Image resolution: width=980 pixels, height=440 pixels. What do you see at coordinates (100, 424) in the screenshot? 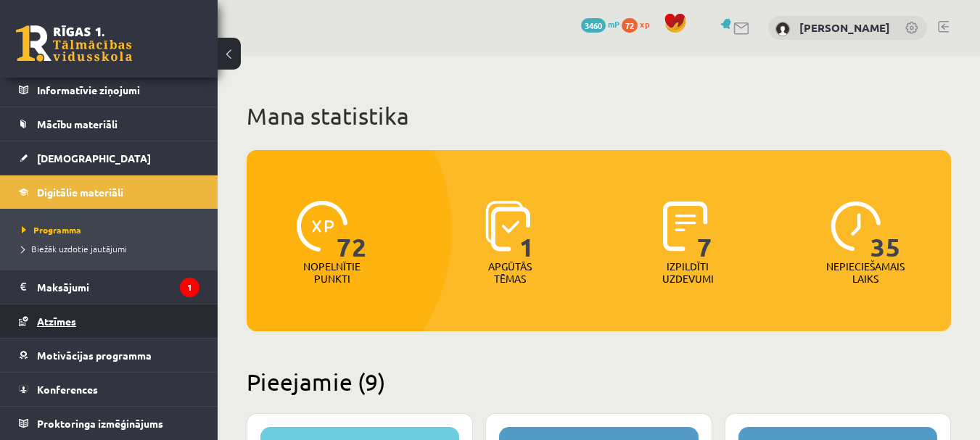
I see `span: Proktoringa izmēģinājums` at bounding box center [100, 424].